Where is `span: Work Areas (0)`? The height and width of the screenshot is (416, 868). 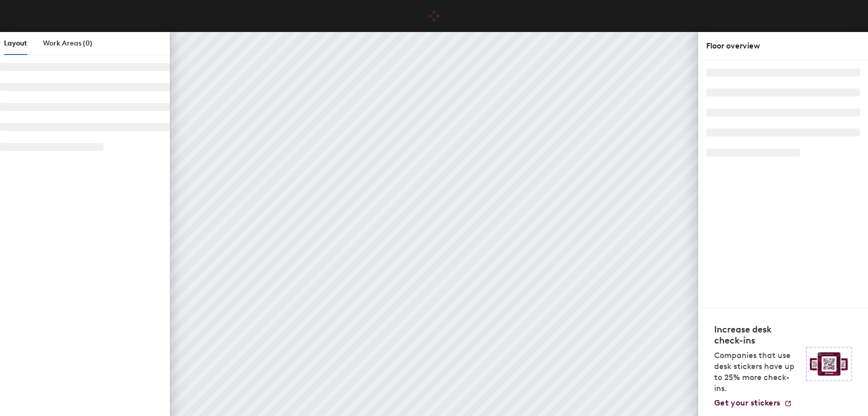
span: Work Areas (0) is located at coordinates (68, 43).